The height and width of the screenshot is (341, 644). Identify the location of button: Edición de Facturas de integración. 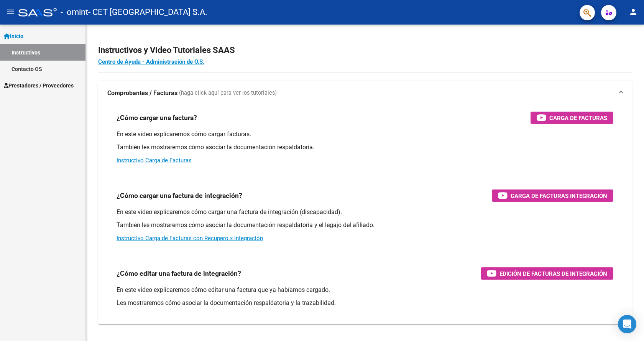
(548, 273).